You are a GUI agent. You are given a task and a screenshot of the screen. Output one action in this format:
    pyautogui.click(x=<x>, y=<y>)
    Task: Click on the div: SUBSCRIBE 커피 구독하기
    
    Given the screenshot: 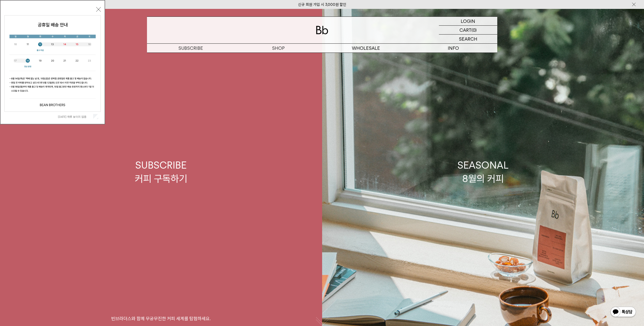 What is the action you would take?
    pyautogui.click(x=161, y=172)
    